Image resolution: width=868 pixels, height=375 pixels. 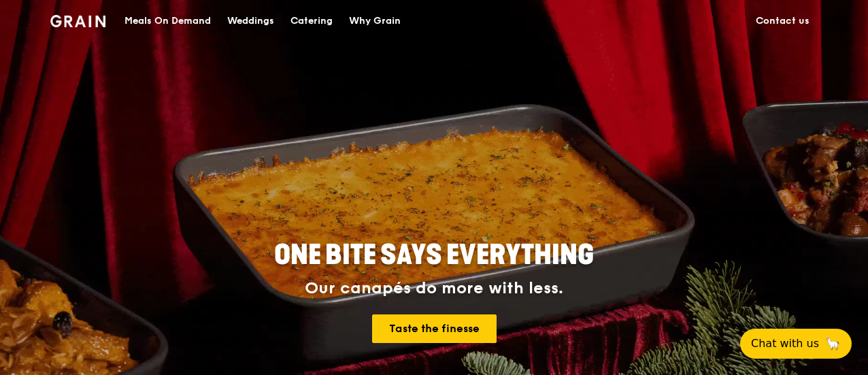 I want to click on span: Chat with us, so click(x=785, y=343).